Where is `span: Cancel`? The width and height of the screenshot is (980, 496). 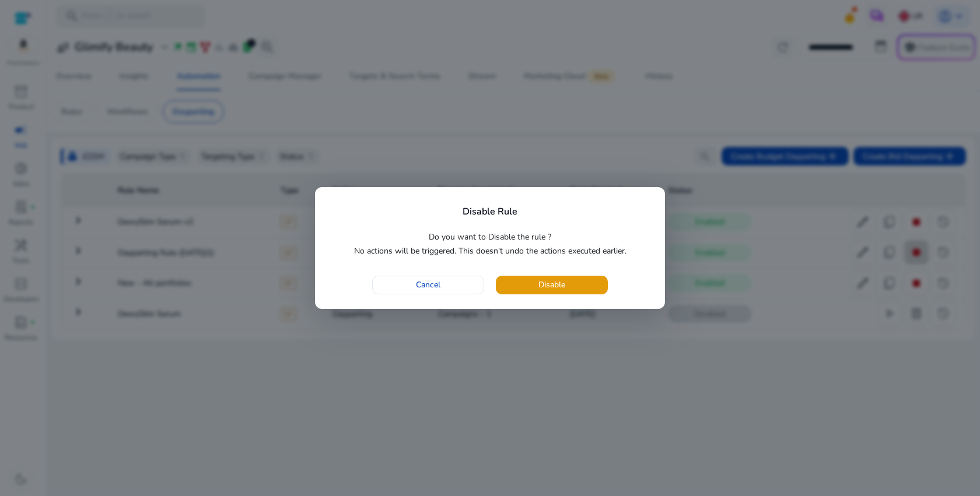
span: Cancel is located at coordinates (428, 285).